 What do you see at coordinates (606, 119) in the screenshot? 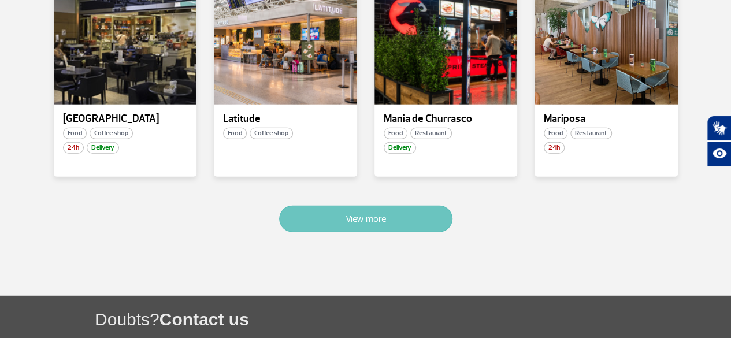
I see `p: Mariposa` at bounding box center [606, 119].